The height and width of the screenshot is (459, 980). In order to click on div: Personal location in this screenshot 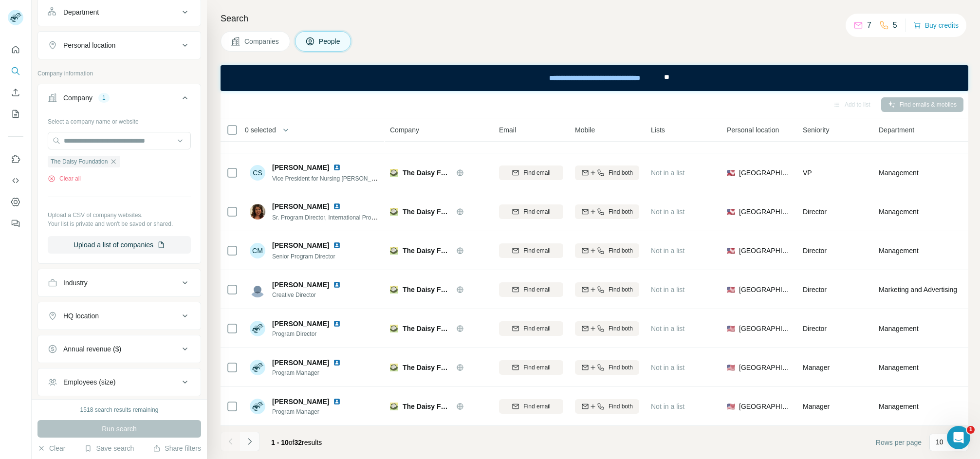, I will do `click(89, 45)`.